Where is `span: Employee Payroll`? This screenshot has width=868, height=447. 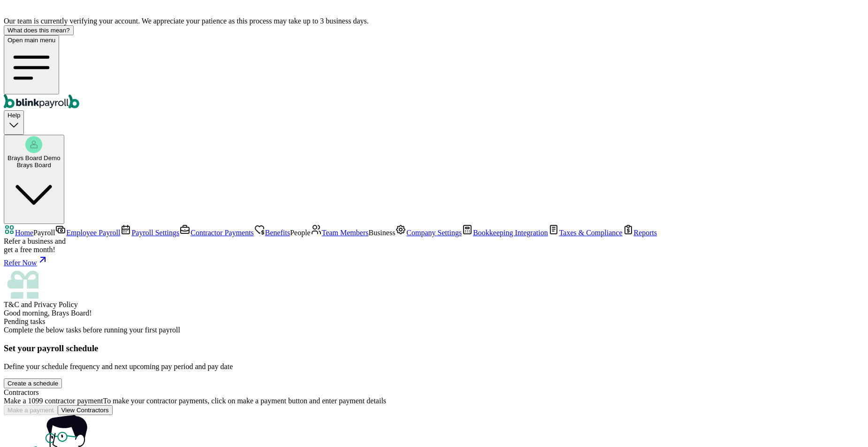
span: Employee Payroll is located at coordinates (93, 233).